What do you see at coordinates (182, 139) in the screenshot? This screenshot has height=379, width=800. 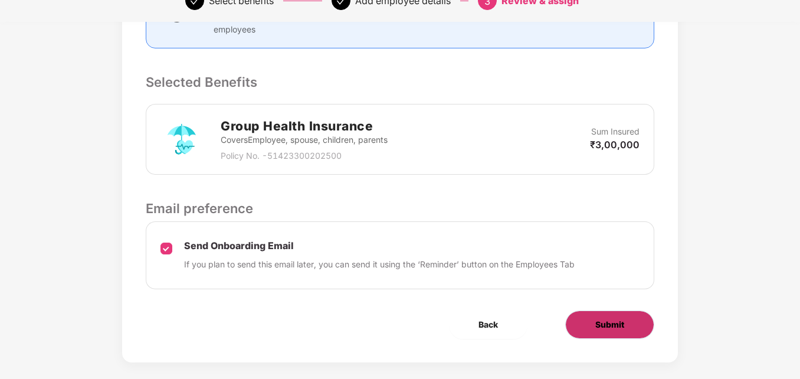 I see `img: svg+xml;base64,PHN2ZyB4bWxucz0iaHR0cDovL3d3dy53My5vcmcvMjAwMC9zdmciIHdpZHRoPSI3MiIgaGVpZ2h0PSI3Mi...` at bounding box center [182, 139].